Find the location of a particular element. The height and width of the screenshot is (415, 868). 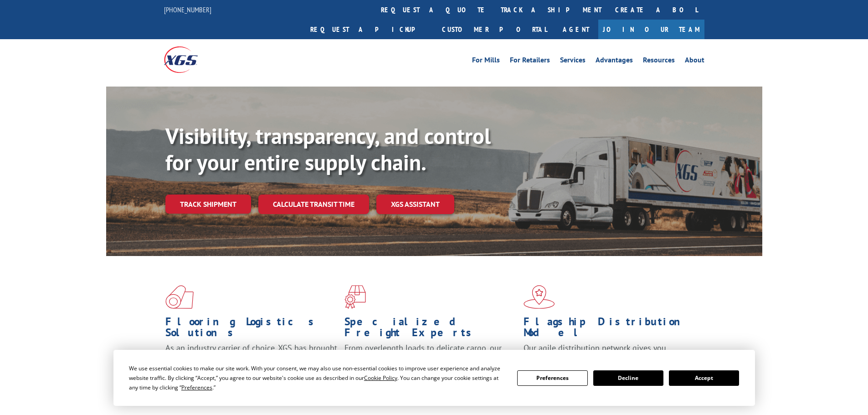

h1: Flooring Logistics Solutions is located at coordinates (252, 329).